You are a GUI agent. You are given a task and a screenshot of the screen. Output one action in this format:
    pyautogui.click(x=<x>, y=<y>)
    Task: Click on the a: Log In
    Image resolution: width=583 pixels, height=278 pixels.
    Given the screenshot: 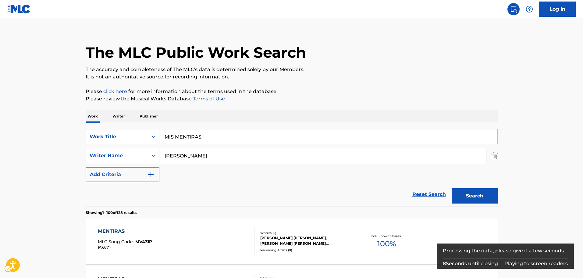 What is the action you would take?
    pyautogui.click(x=558, y=9)
    